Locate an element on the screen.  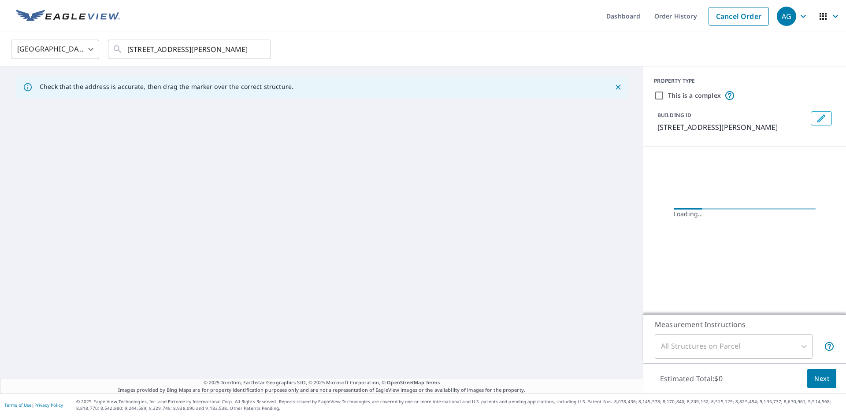
a: Terms is located at coordinates (433, 382).